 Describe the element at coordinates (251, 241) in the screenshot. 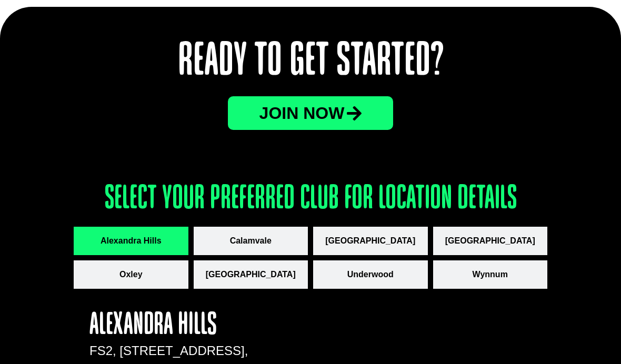

I see `span: Calamvale` at that location.